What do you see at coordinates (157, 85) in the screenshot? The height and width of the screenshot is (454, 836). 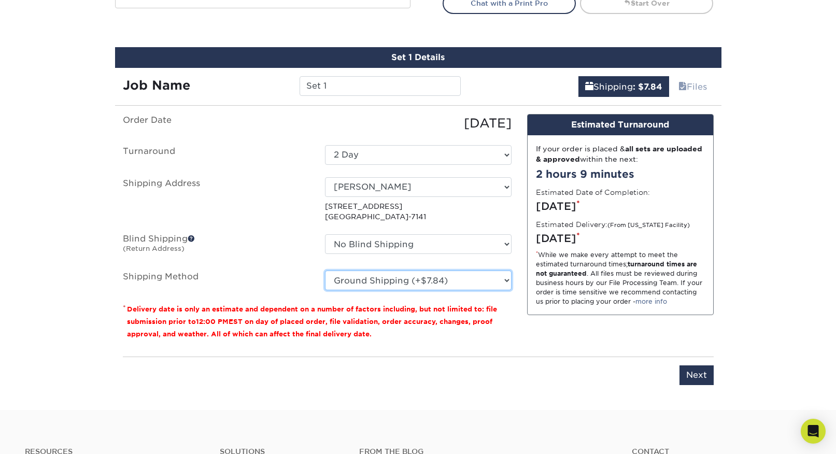 I see `strong: Job Name` at bounding box center [157, 85].